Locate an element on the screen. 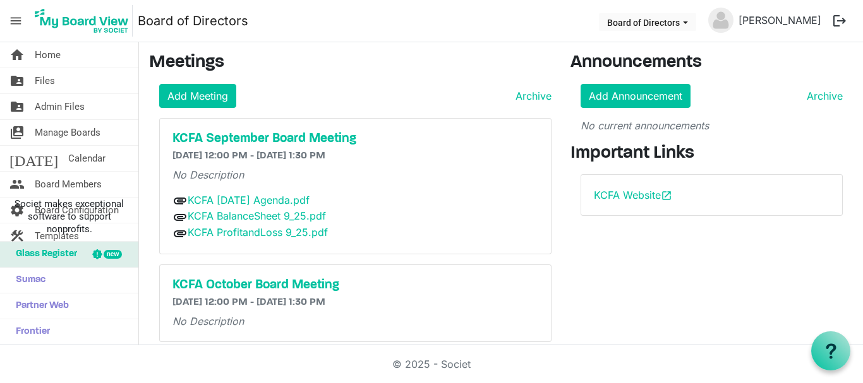  a: KCFA September Board Meeting is located at coordinates (355, 139).